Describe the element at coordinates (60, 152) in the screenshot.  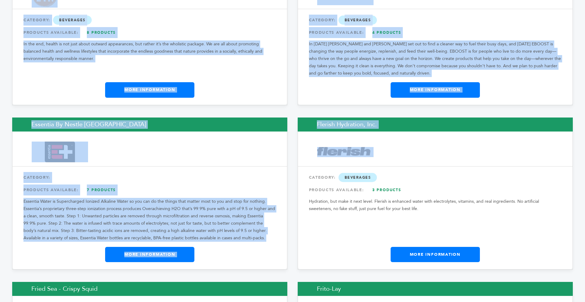
I see `img: Essentia by Nestle USA` at that location.